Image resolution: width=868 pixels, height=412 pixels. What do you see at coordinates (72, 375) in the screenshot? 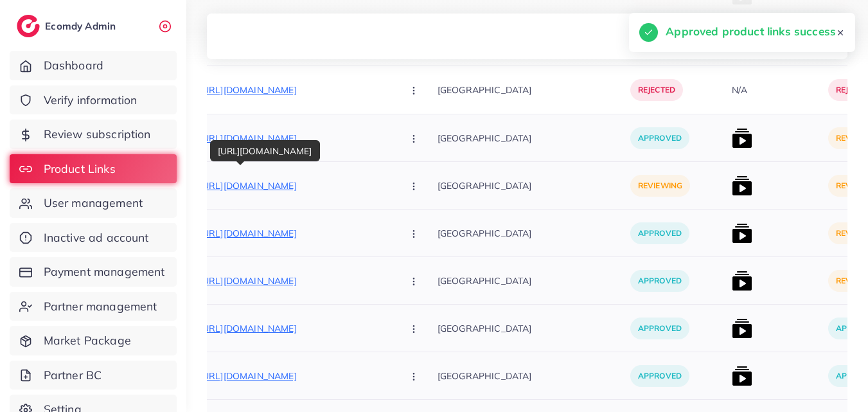
I see `span: Partner BC` at bounding box center [72, 375].